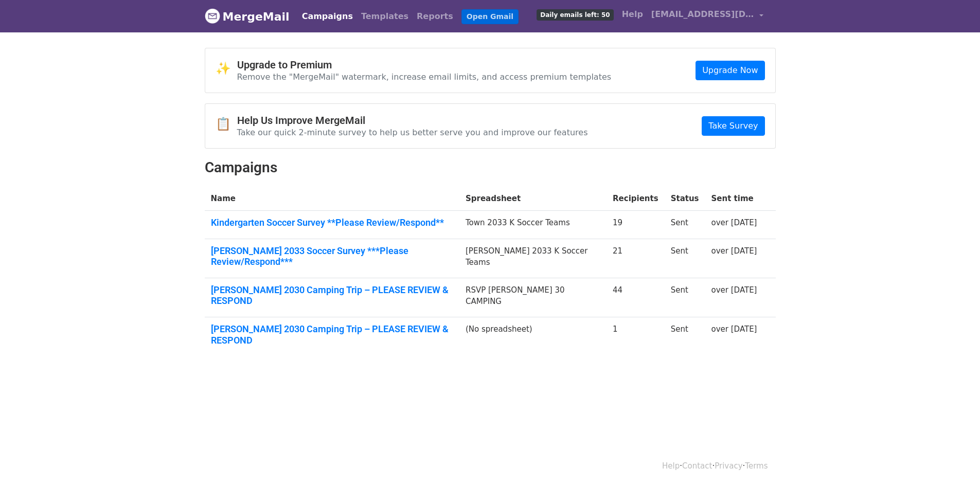  Describe the element at coordinates (413, 120) in the screenshot. I see `h4: Help Us Improve MergeMail` at that location.